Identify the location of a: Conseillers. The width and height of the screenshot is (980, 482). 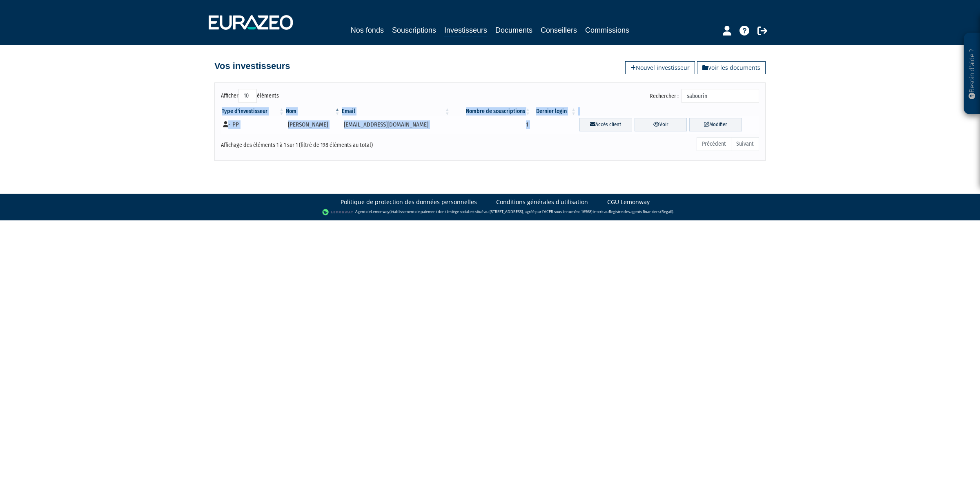
(559, 31).